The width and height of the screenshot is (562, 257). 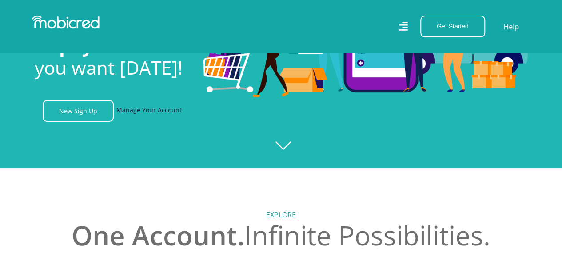 I want to click on span: One Account., so click(x=158, y=235).